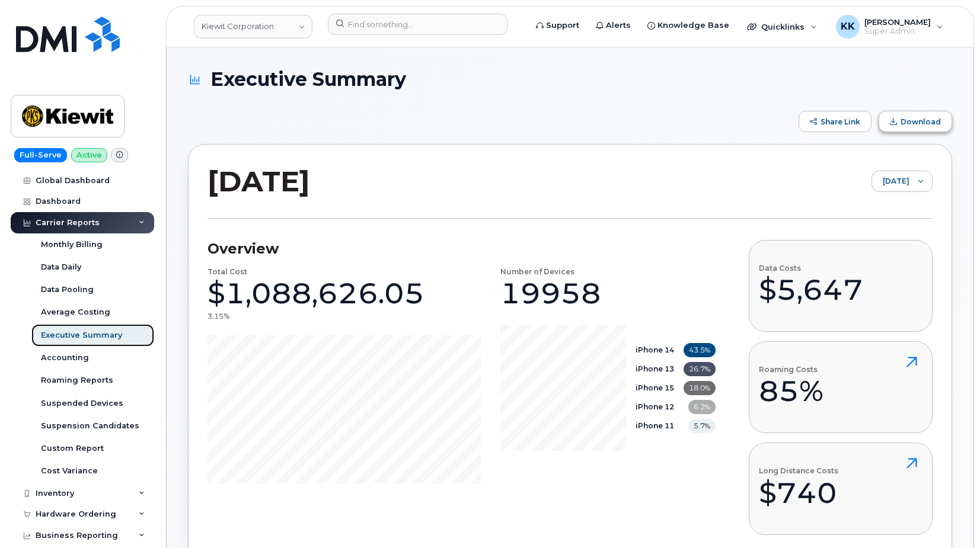 The height and width of the screenshot is (548, 980). Describe the element at coordinates (799, 471) in the screenshot. I see `h4: Long Distance Costs` at that location.